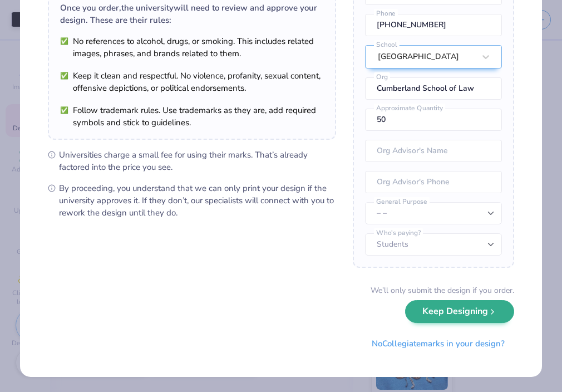 This screenshot has height=392, width=562. I want to click on input: Org, so click(433, 88).